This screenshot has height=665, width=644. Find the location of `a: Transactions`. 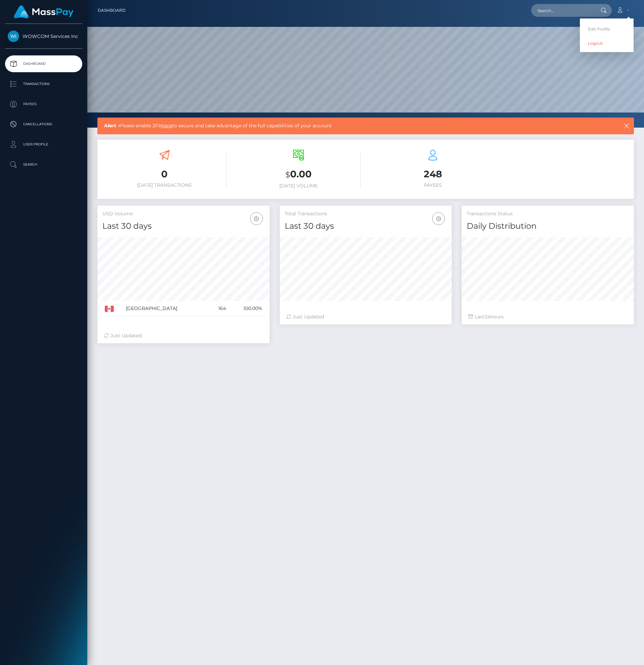

a: Transactions is located at coordinates (44, 84).